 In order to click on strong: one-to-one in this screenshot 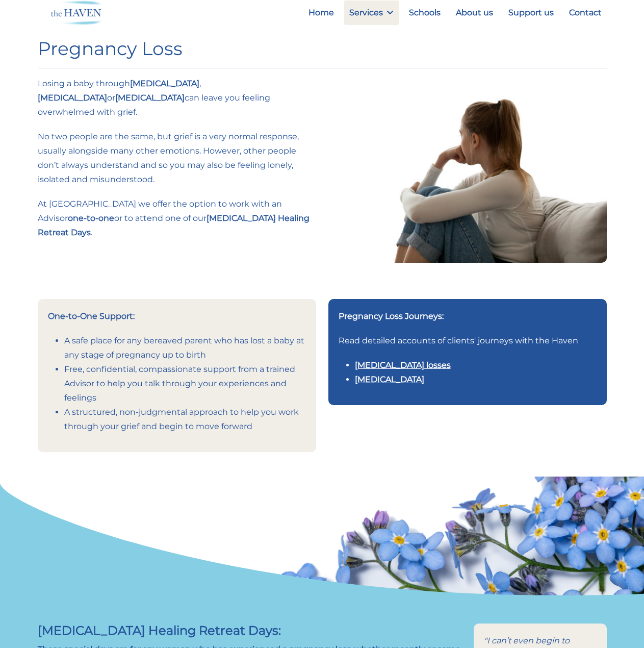, I will do `click(90, 218)`.